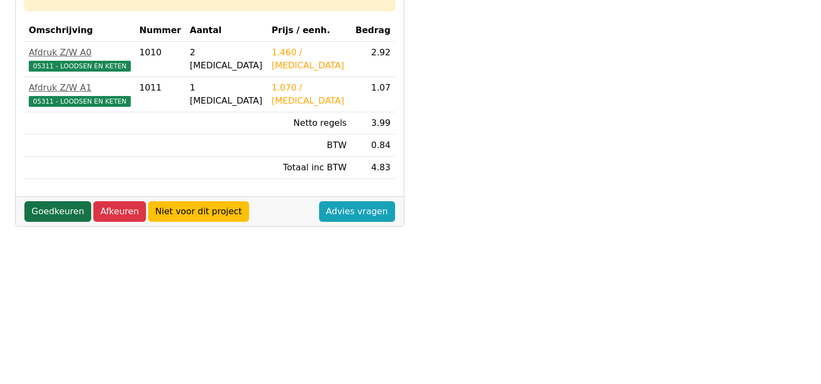 The width and height of the screenshot is (821, 384). I want to click on a: Afdruk Z/W A005311 - LOODSEN EN KETEN, so click(80, 59).